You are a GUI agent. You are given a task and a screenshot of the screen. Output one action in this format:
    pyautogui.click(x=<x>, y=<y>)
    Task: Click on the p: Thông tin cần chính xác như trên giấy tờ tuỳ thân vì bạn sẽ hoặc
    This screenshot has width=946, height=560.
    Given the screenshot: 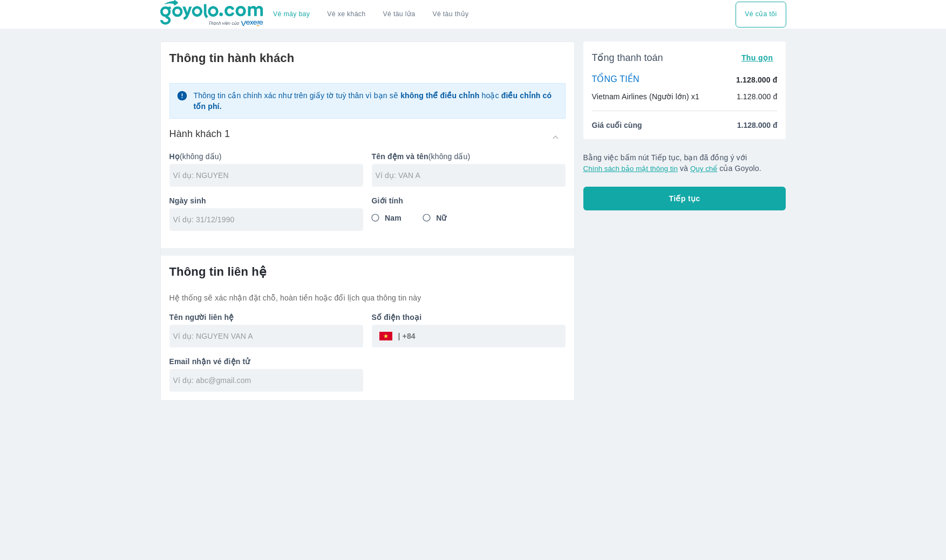 What is the action you would take?
    pyautogui.click(x=376, y=101)
    